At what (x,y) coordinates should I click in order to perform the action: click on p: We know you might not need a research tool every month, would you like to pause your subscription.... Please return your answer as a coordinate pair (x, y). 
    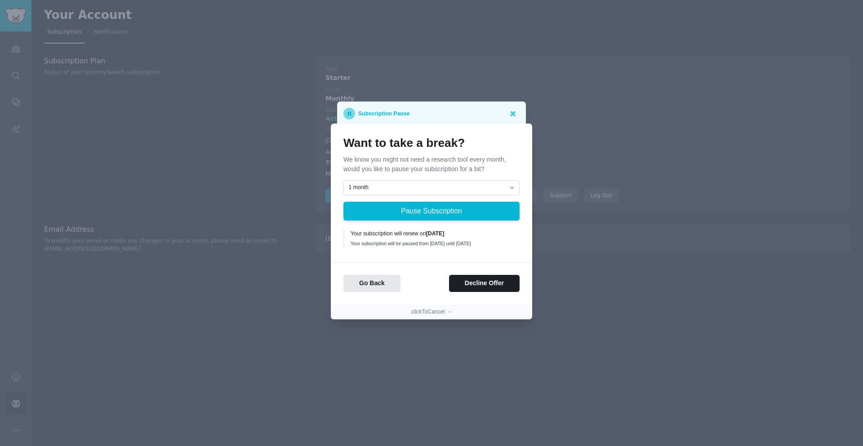
    Looking at the image, I should click on (432, 165).